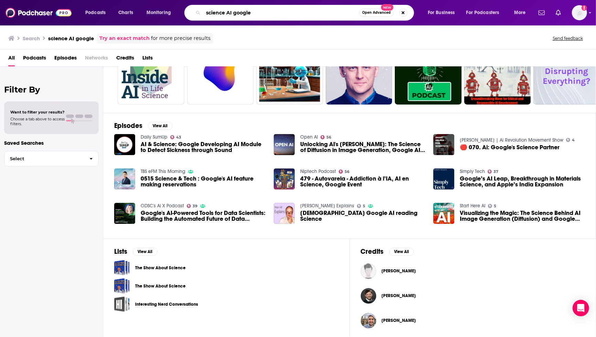  I want to click on span: Visualizing the Magic: The Science Behind AI Image Generation (Diffusion) and Google AI's Dermato..., so click(522, 216).